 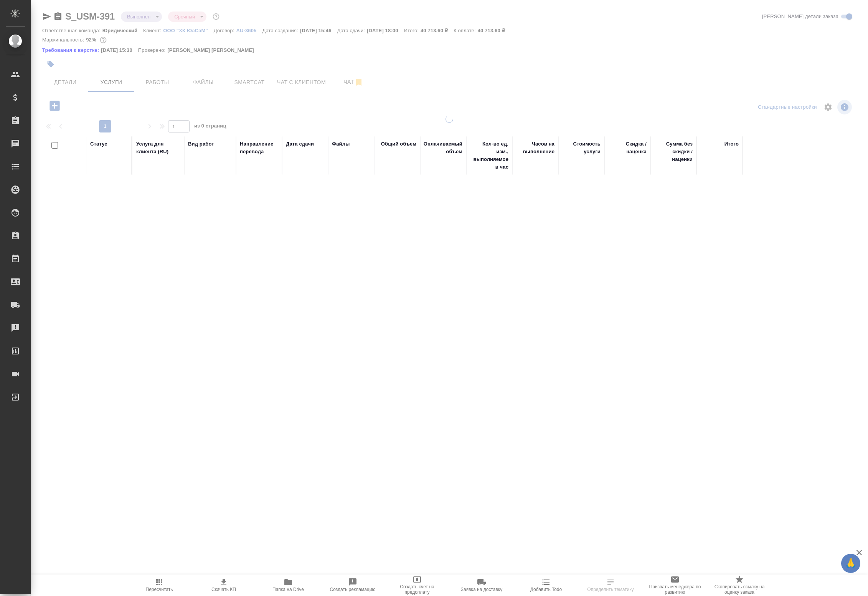 What do you see at coordinates (581, 148) in the screenshot?
I see `div: Стоимость услуги` at bounding box center [581, 148].